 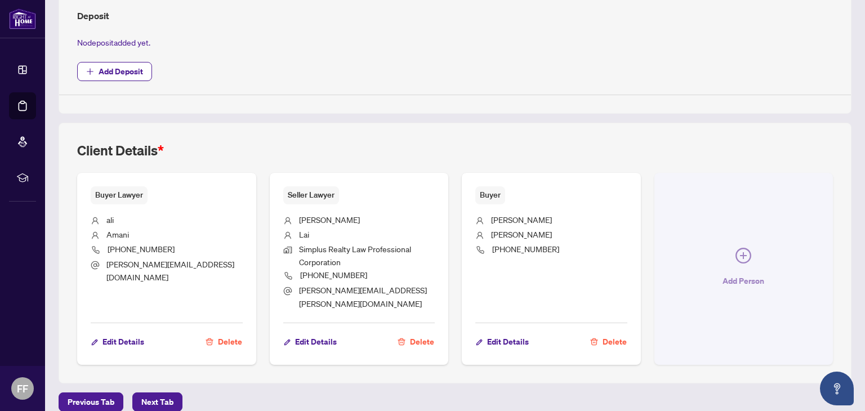 What do you see at coordinates (114, 42) in the screenshot?
I see `span: No deposit added yet.` at bounding box center [114, 42].